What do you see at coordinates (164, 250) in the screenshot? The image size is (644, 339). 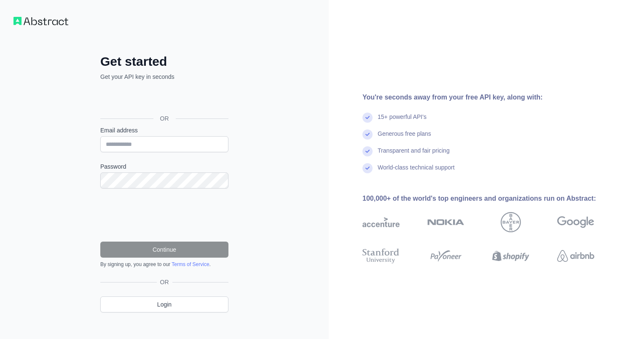 I see `button: Continue` at bounding box center [164, 250].